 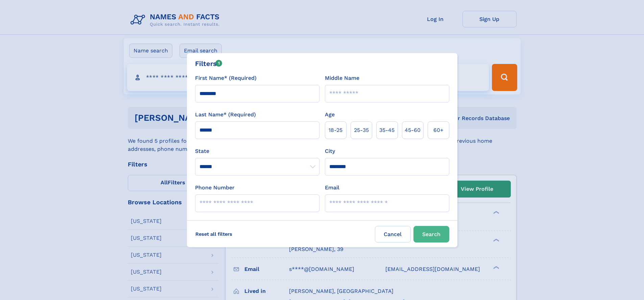 What do you see at coordinates (387, 130) in the screenshot?
I see `span: 35‑45` at bounding box center [387, 130].